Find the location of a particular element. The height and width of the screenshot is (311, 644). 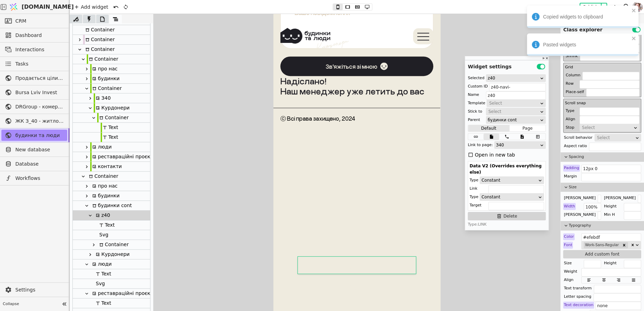

span: Bursa Lviv Invest is located at coordinates (39, 92).